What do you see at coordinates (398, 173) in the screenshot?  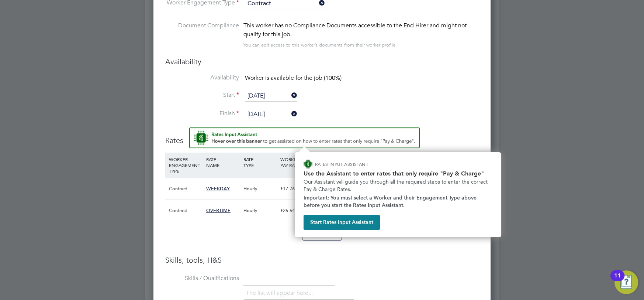 I see `h2: Use the Assistant to enter rates that only require "Pay & Charge"` at bounding box center [398, 173].